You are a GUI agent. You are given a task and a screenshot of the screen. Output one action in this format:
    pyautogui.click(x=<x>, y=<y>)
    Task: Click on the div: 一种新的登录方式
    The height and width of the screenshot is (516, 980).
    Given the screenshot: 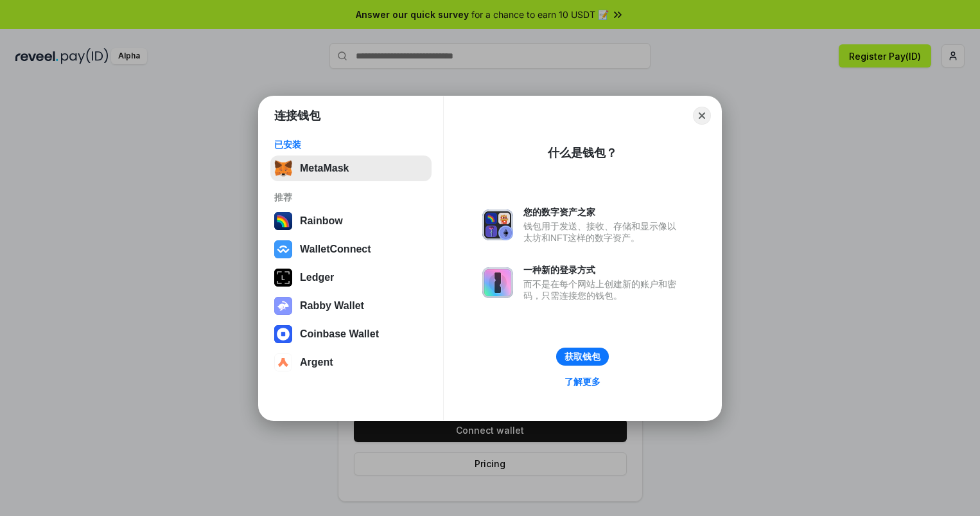 What is the action you would take?
    pyautogui.click(x=603, y=270)
    